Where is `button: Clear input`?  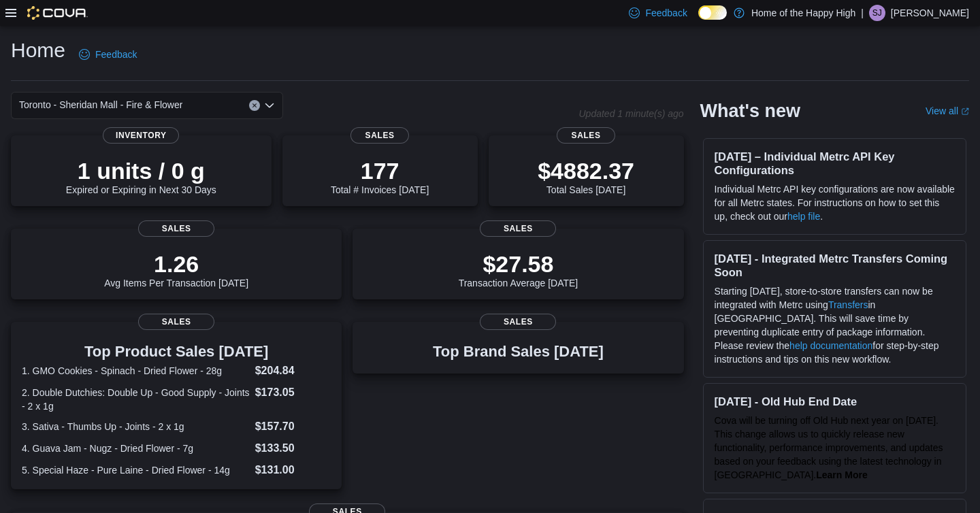
button: Clear input is located at coordinates (255, 106).